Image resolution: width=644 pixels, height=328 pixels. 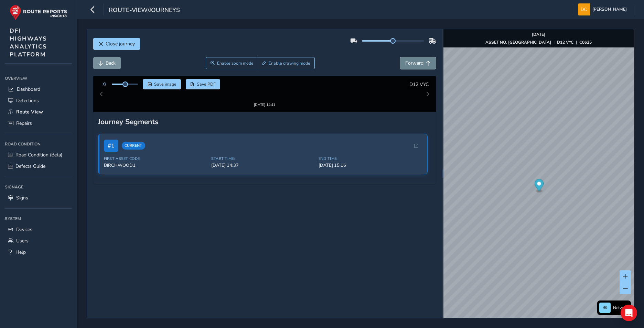 I want to click on a: Route View, so click(x=38, y=111).